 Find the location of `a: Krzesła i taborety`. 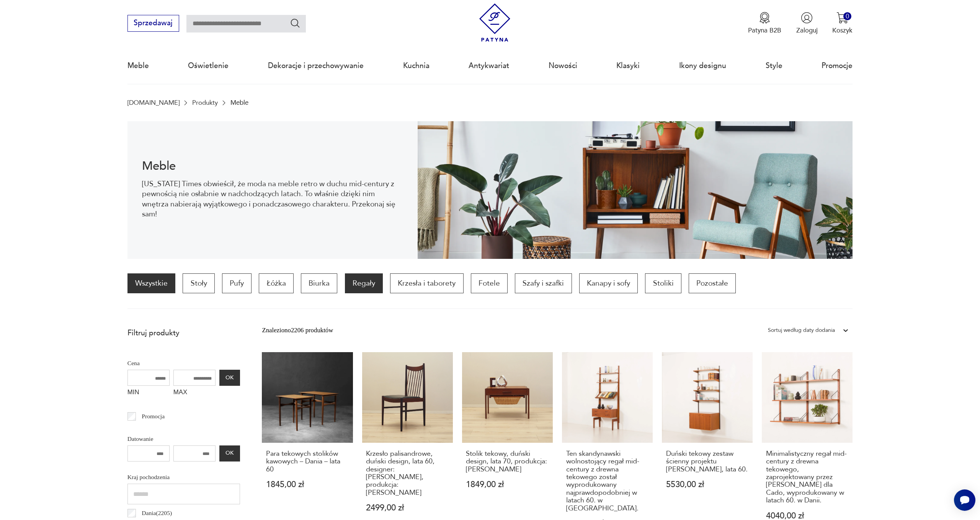

a: Krzesła i taborety is located at coordinates (426, 283).